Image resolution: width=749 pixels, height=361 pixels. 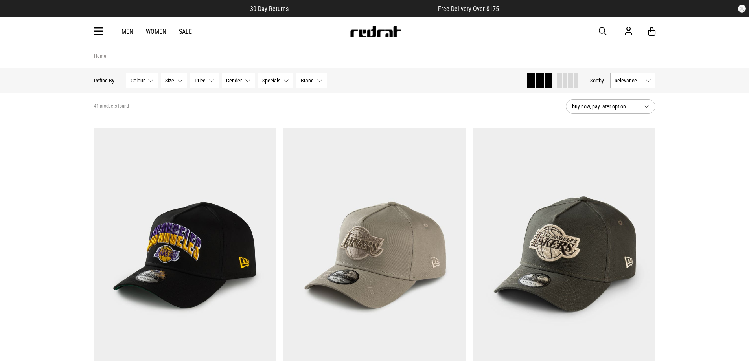 I want to click on span: Specials, so click(x=271, y=81).